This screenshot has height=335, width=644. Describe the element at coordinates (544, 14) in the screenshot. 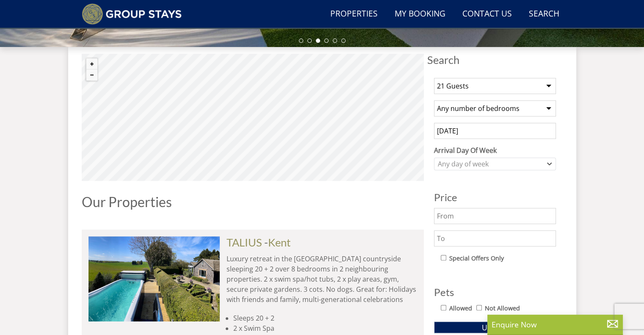

I see `a: Search` at that location.